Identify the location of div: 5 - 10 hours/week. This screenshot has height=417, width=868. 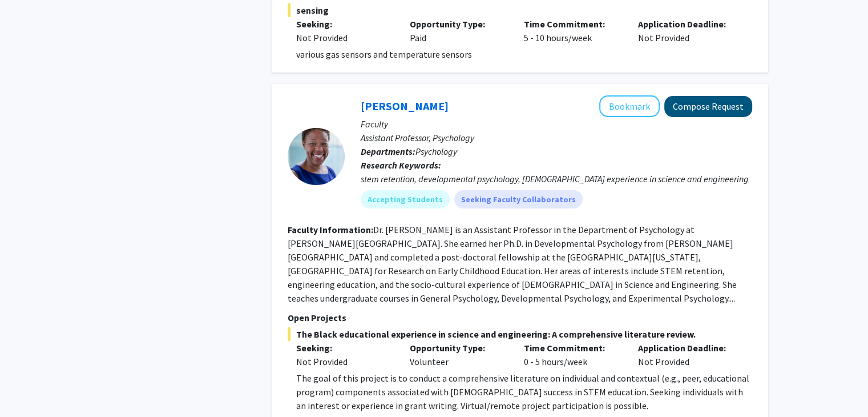
(573, 31).